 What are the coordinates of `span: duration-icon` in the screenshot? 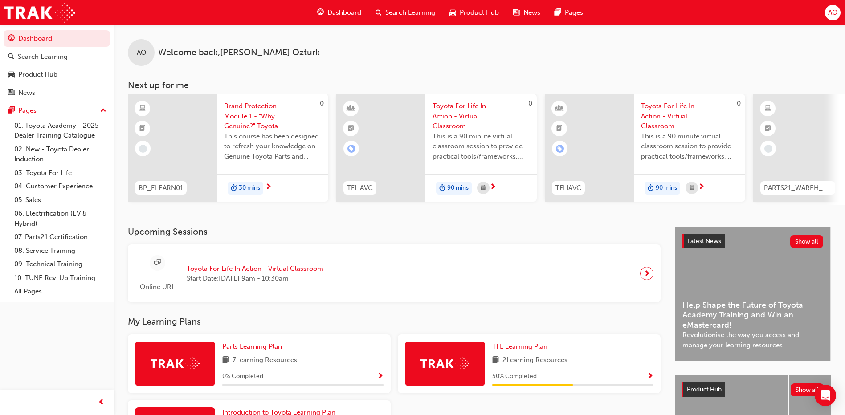 It's located at (650, 188).